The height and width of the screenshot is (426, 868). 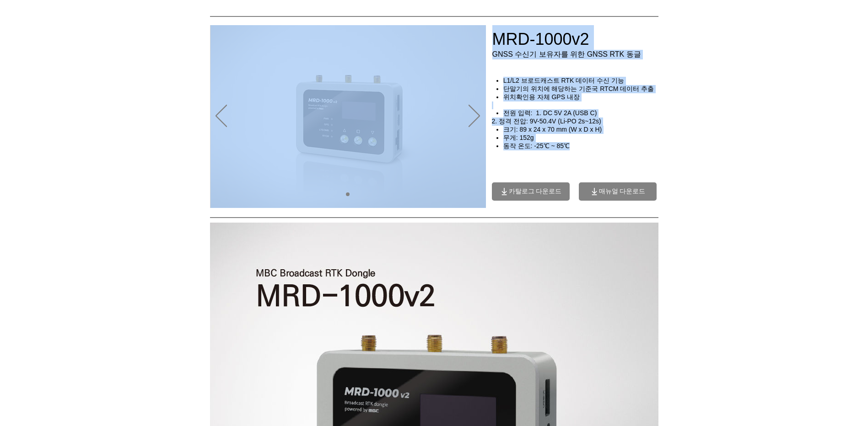 I want to click on button: 이전, so click(x=221, y=117).